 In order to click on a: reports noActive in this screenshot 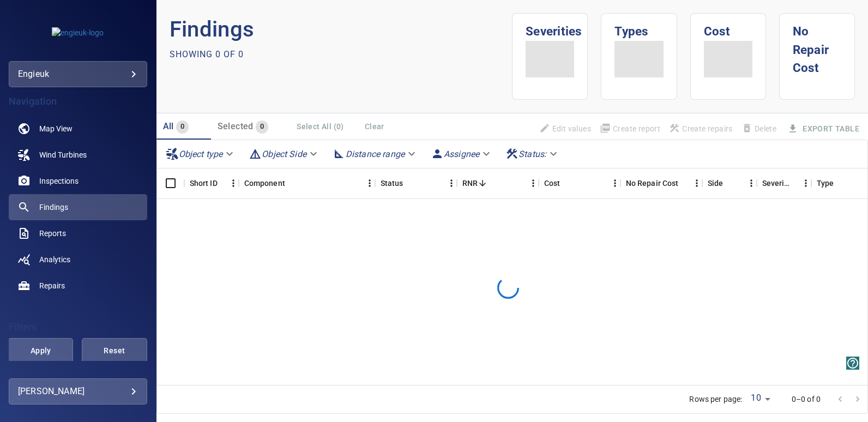, I will do `click(78, 233)`.